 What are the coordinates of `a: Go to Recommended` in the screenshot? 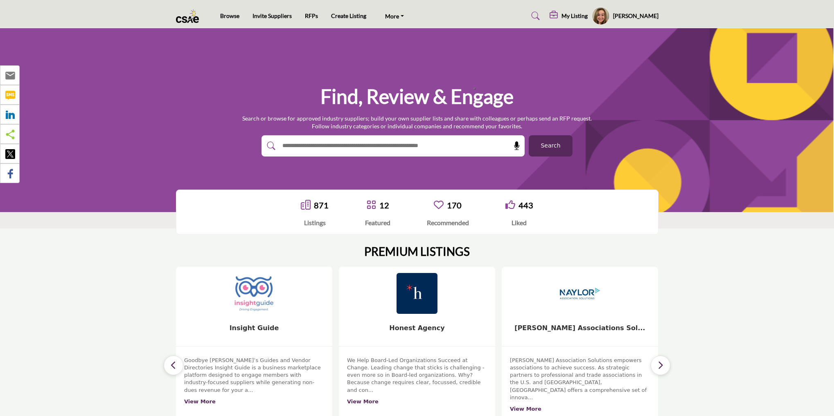 It's located at (439, 205).